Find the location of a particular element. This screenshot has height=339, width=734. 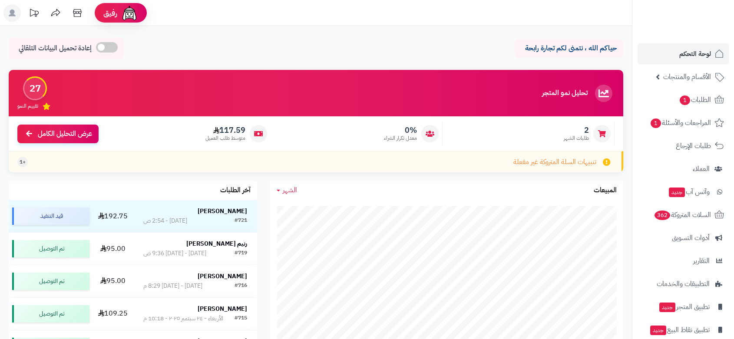

a: الشهر is located at coordinates (287, 190).